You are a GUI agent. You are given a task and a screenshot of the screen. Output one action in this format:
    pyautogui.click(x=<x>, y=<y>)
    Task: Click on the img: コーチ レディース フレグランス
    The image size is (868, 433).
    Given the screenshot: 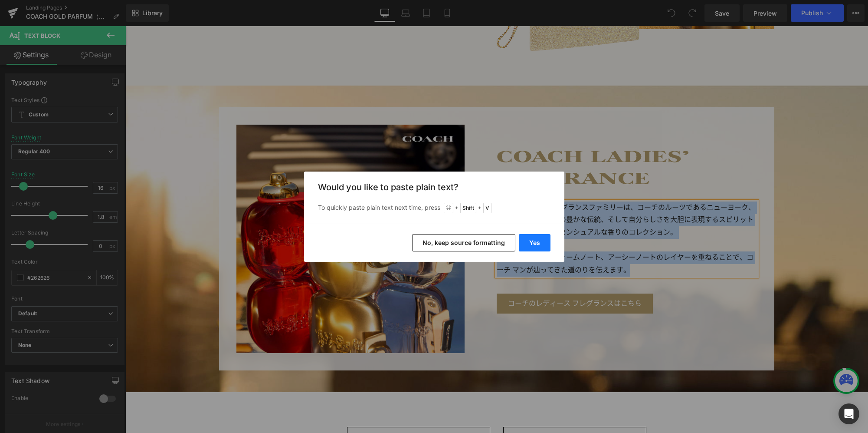 What is the action you would take?
    pyautogui.click(x=225, y=213)
    